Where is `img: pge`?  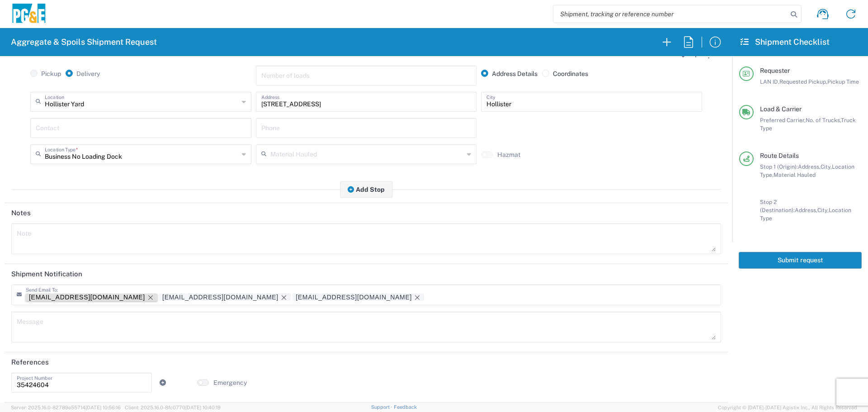 img: pge is located at coordinates (29, 14).